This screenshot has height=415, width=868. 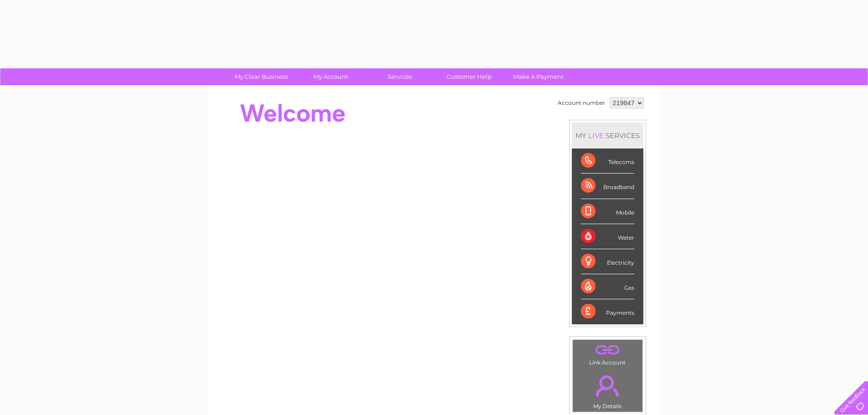 What do you see at coordinates (607, 161) in the screenshot?
I see `div: Telecoms` at bounding box center [607, 161].